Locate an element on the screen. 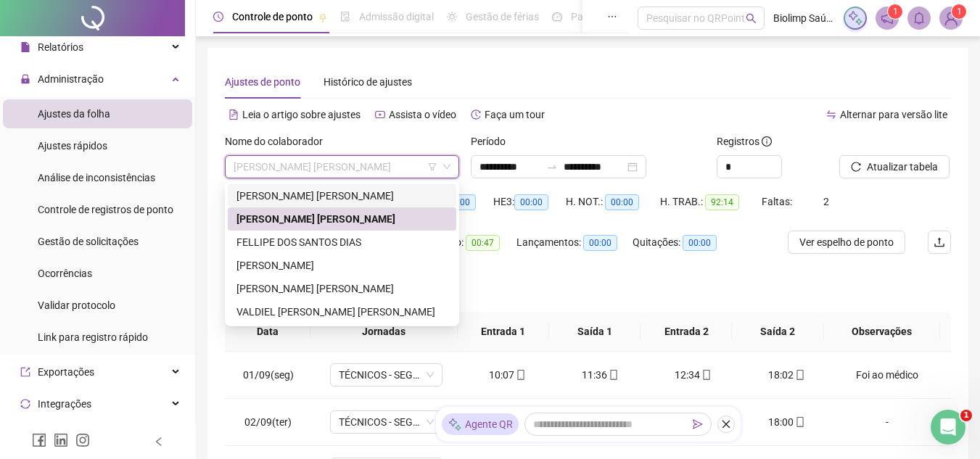 This screenshot has width=980, height=459. label: Nome do colaborador is located at coordinates (279, 142).